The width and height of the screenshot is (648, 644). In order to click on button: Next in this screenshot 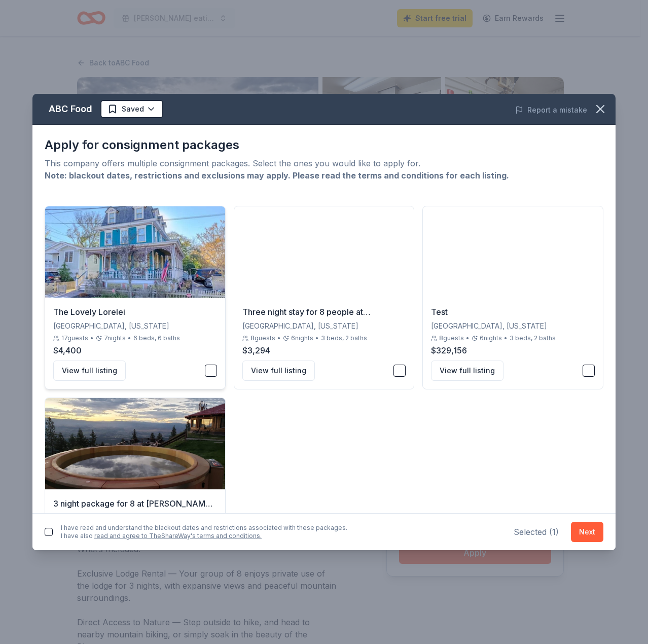, I will do `click(587, 532)`.